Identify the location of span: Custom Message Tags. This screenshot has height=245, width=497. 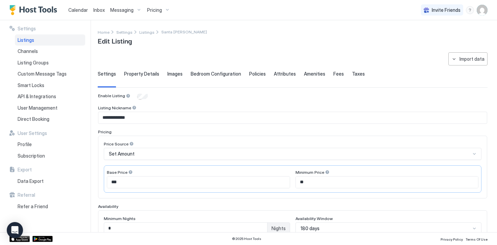
(42, 74).